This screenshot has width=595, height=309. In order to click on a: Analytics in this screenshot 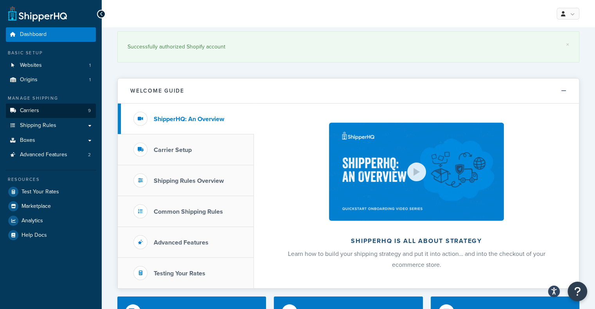, I will do `click(51, 221)`.